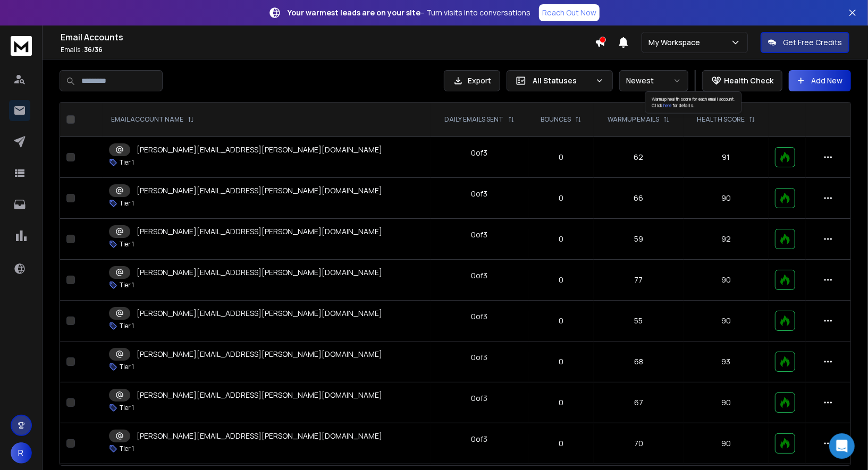  I want to click on div: Open Intercom Messenger, so click(842, 446).